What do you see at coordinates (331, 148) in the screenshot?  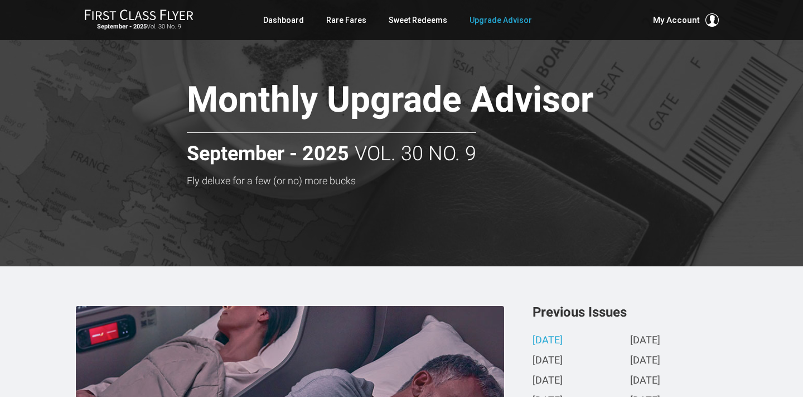 I see `h2: Vol. 30 No. 9` at bounding box center [331, 148].